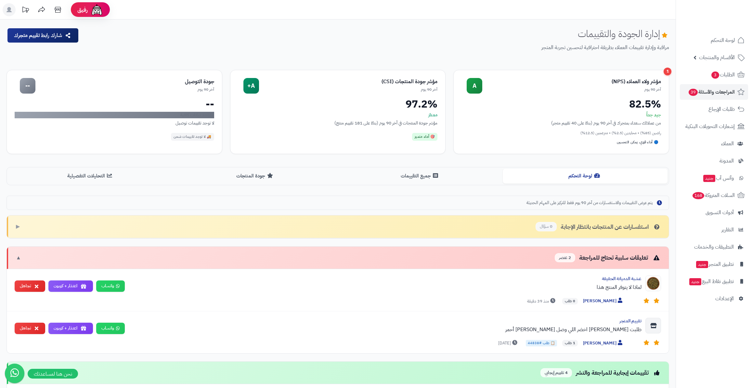 The height and width of the screenshot is (388, 752). I want to click on span: 3, so click(715, 75).